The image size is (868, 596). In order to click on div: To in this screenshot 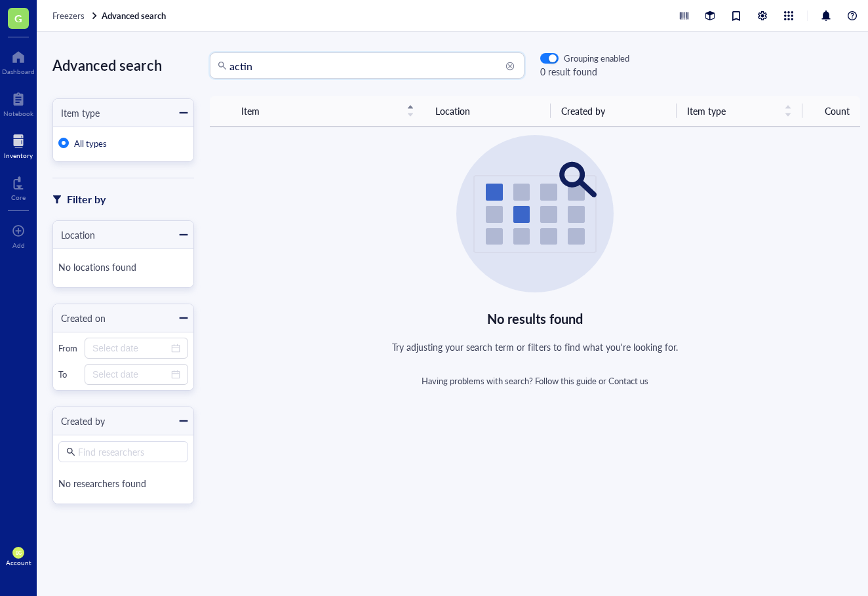, I will do `click(69, 374)`.